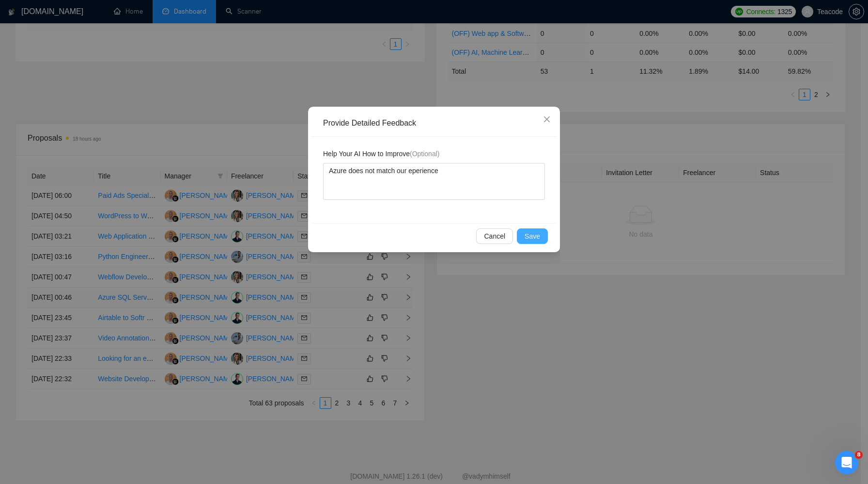 This screenshot has height=484, width=868. I want to click on button: Cancel, so click(494, 236).